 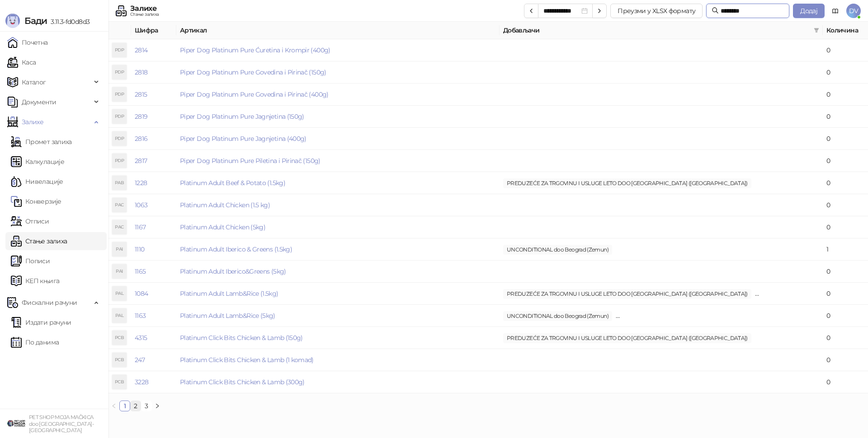 What do you see at coordinates (69, 22) in the screenshot?
I see `span: 3.11.3-fd0d8d3` at bounding box center [69, 22].